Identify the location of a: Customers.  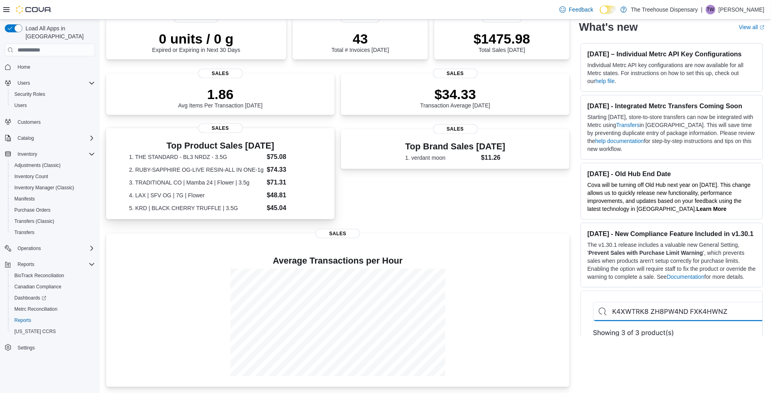
(29, 122).